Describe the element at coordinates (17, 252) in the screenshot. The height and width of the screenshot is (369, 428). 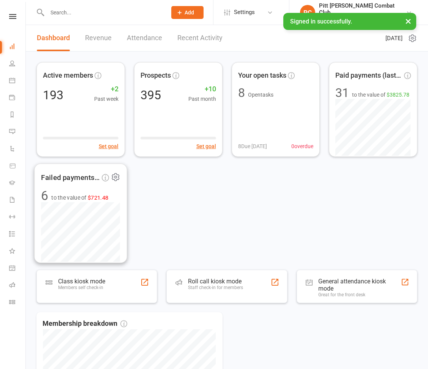
I see `a: What's New` at that location.